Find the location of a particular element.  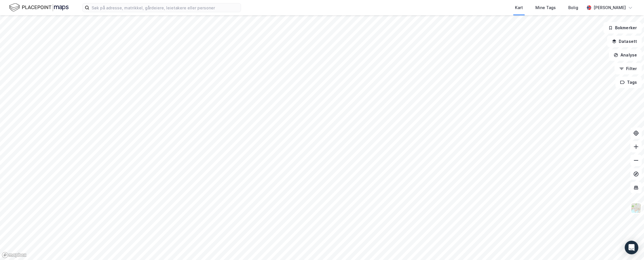

img: logo.f888ab2527a4732fd821a326f86c7f29.svg is located at coordinates (39, 7).